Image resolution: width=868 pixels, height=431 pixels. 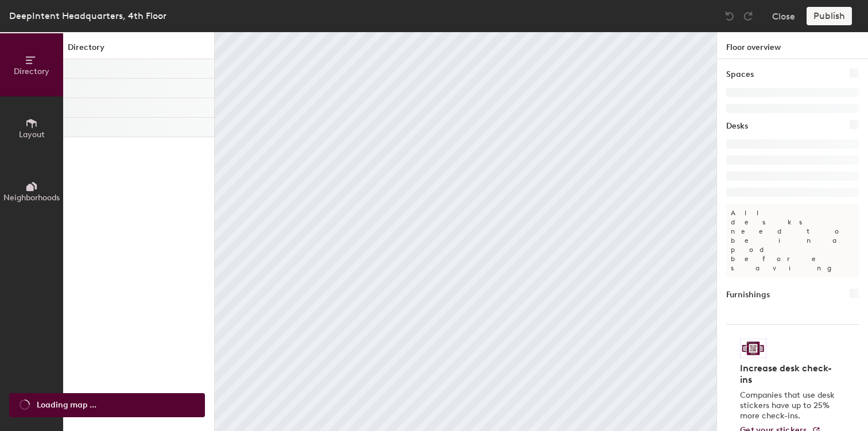 I want to click on h1: Furnishings, so click(x=748, y=295).